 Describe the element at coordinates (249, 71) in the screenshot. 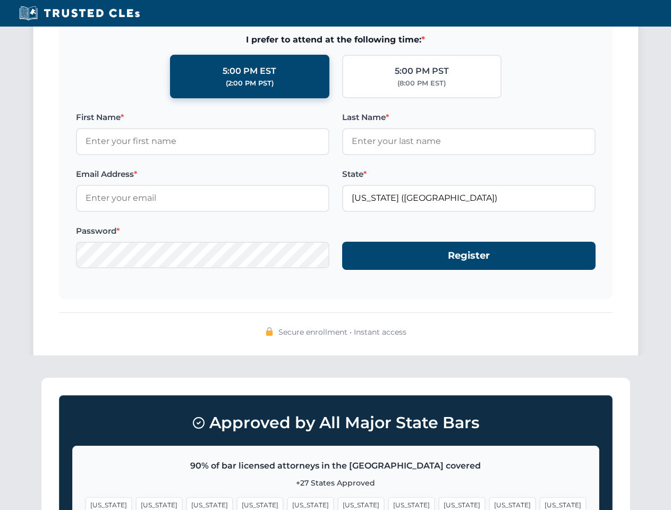

I see `div: 5:00 PM EST` at that location.